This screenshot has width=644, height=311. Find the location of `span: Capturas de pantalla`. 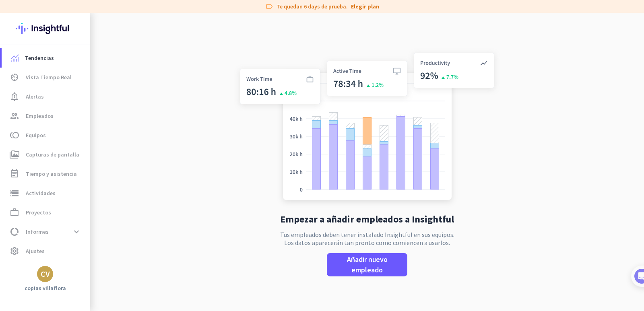

span: Capturas de pantalla is located at coordinates (52, 155).